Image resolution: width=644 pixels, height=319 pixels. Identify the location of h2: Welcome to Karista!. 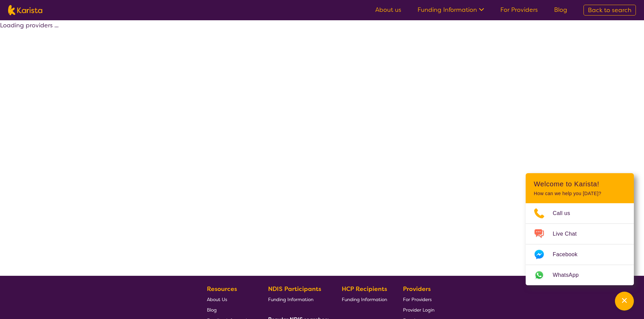
(579, 184).